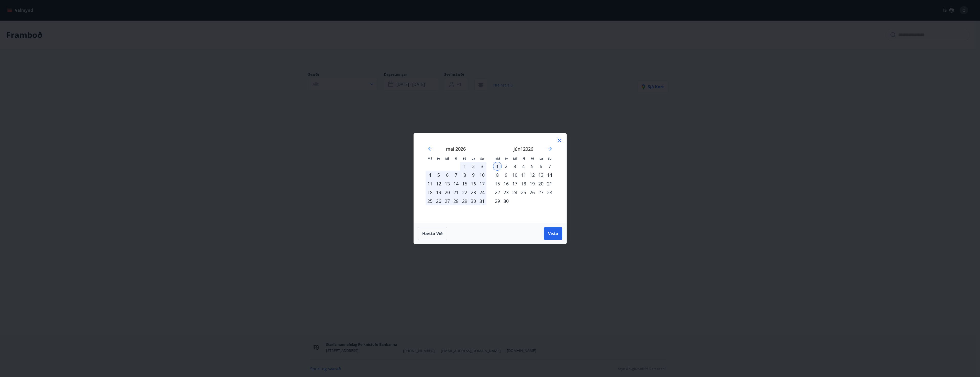 This screenshot has width=980, height=377. What do you see at coordinates (523, 149) in the screenshot?
I see `strong: júní 2026` at bounding box center [523, 149].